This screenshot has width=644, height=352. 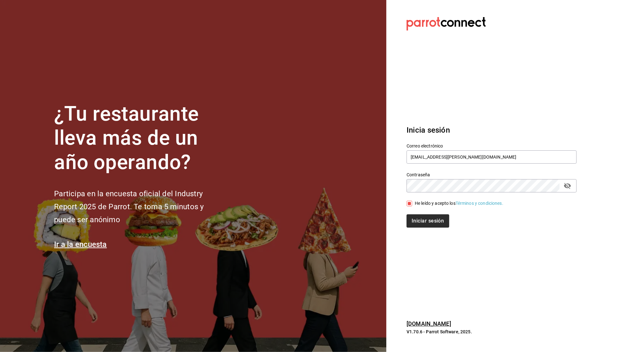 I want to click on h1: ¿Tu restaurante lleva más de un año operando?, so click(x=139, y=139).